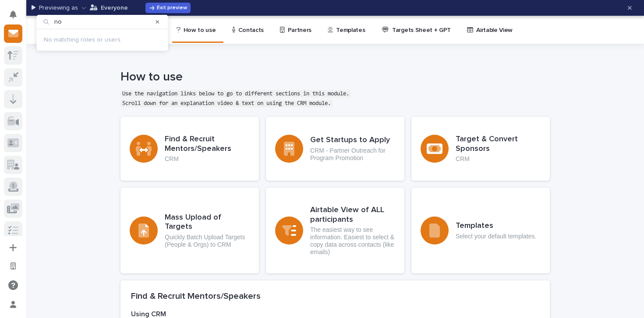 The width and height of the screenshot is (644, 318). I want to click on p: The easiest way to see information. Easiest to select & copy data across contacts (like emails), so click(353, 241).